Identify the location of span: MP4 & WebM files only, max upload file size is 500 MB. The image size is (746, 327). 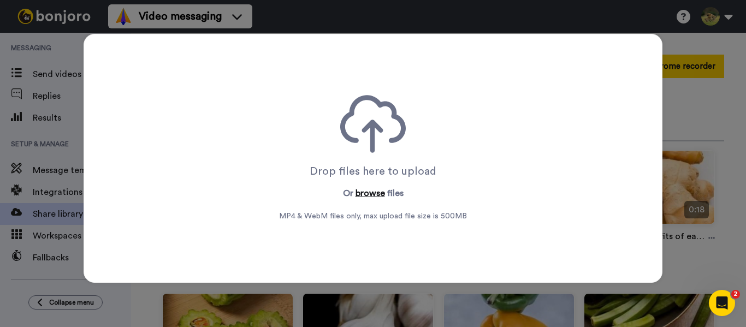
(373, 216).